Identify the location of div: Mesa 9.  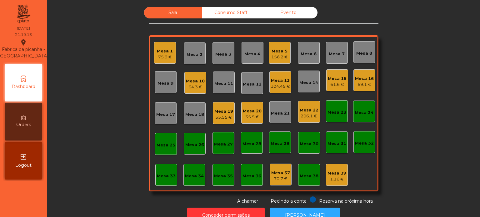
(165, 84).